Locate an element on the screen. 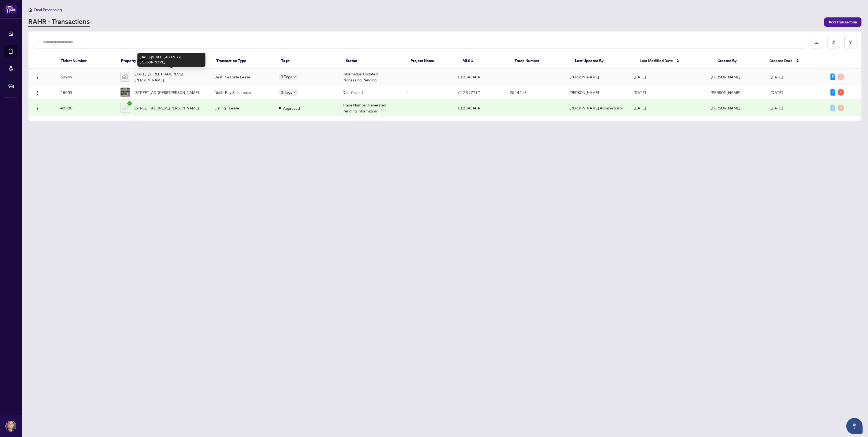 The height and width of the screenshot is (437, 868). th: Trade Number is located at coordinates (541, 61).